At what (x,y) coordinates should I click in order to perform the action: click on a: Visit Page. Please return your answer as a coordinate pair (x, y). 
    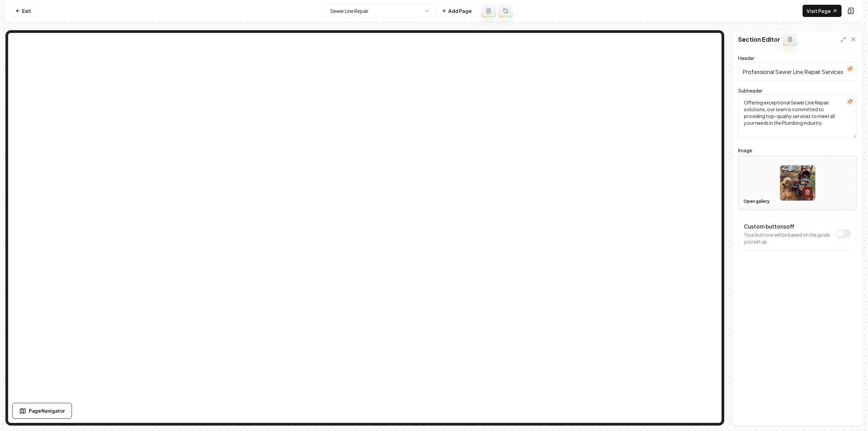
    Looking at the image, I should click on (822, 11).